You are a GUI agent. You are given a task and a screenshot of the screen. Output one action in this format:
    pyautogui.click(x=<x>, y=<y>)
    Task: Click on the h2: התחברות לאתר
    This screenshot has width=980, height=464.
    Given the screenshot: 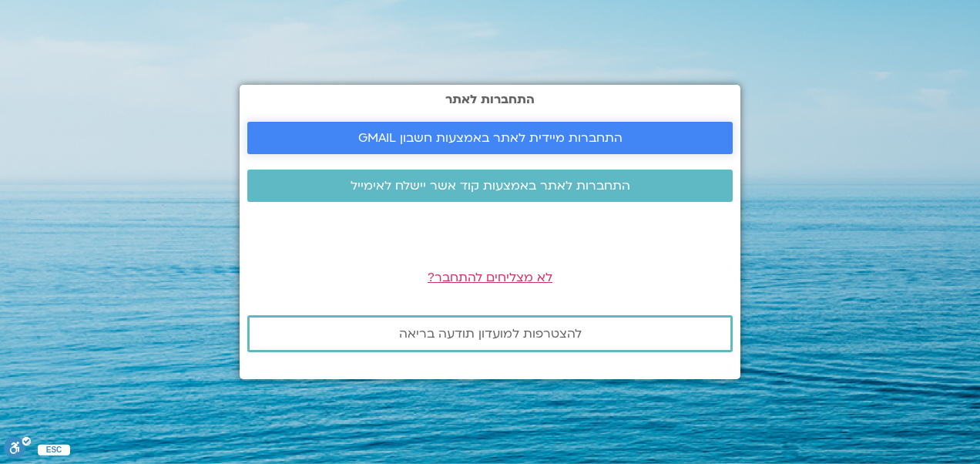 What is the action you would take?
    pyautogui.click(x=490, y=100)
    